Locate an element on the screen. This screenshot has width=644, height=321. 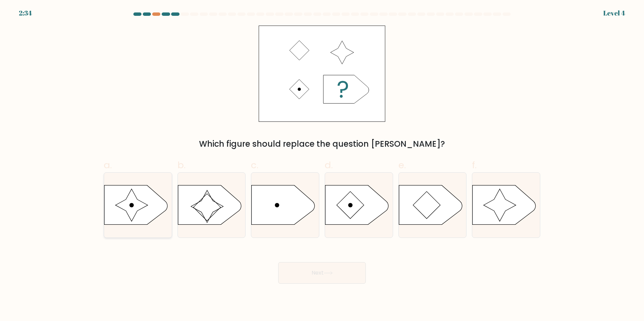
span: d. is located at coordinates (329, 165).